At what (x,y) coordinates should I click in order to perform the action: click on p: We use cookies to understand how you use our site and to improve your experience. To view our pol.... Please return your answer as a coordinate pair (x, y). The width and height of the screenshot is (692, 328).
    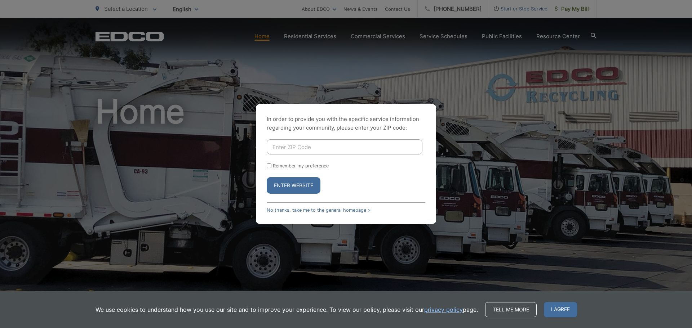
    Looking at the image, I should click on (287, 310).